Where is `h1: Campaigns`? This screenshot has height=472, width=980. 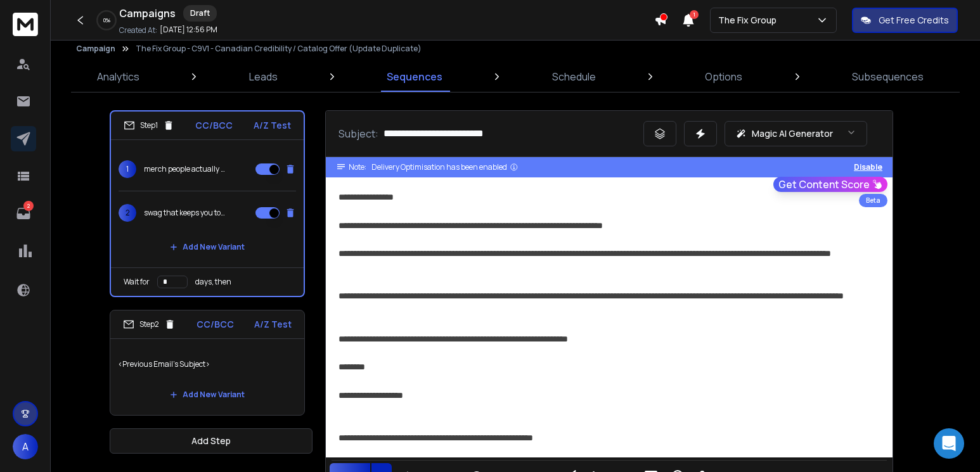 h1: Campaigns is located at coordinates (147, 14).